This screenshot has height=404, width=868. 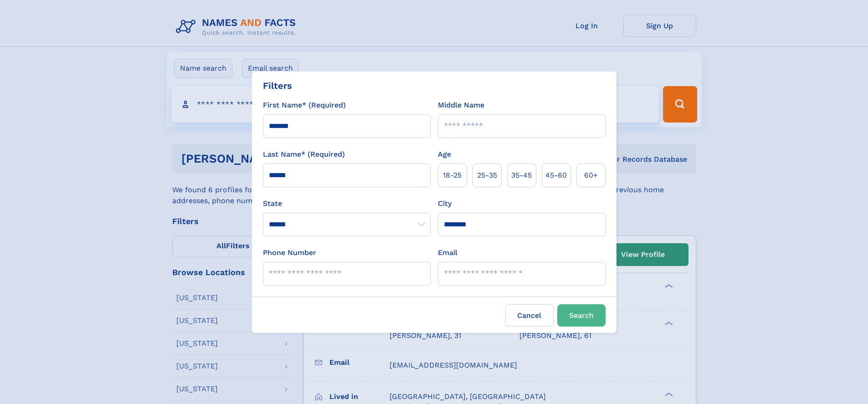 What do you see at coordinates (530, 315) in the screenshot?
I see `label: Cancel` at bounding box center [530, 315].